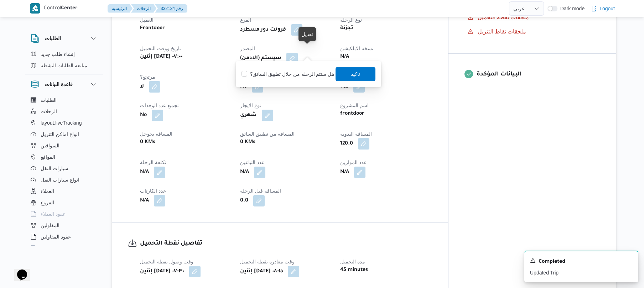 This screenshot has width=644, height=288. What do you see at coordinates (357, 49) in the screenshot?
I see `span: نسخة الابلكيشن` at bounding box center [357, 49].